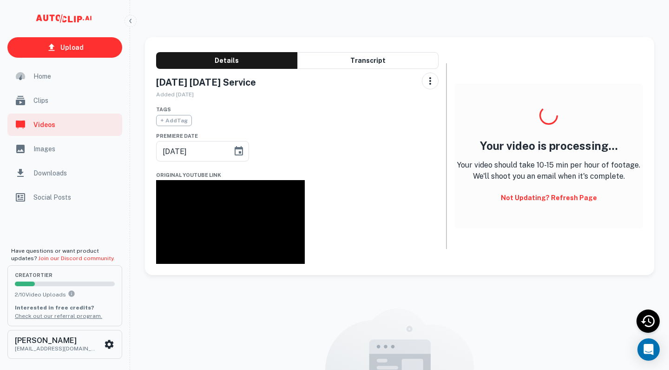  What do you see at coordinates (65, 307) in the screenshot?
I see `p: Interested in free credits?` at bounding box center [65, 307].